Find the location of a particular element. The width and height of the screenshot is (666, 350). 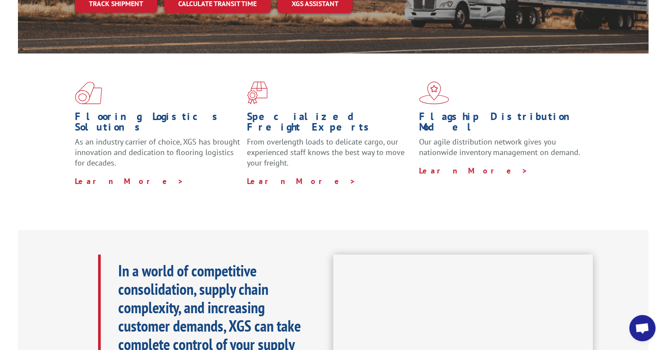

img: xgs-icon-flagship-distribution-model-red is located at coordinates (434, 93).